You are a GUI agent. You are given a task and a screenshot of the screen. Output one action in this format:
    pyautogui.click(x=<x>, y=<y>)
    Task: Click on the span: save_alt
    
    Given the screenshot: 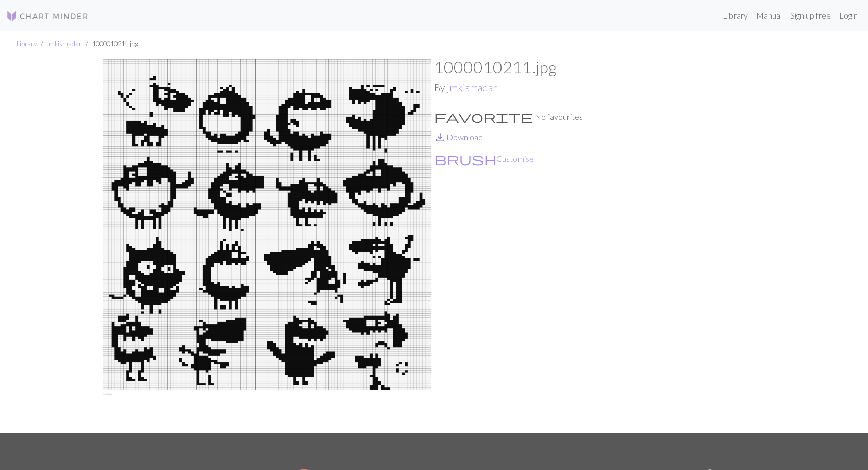 What is the action you would take?
    pyautogui.click(x=440, y=137)
    